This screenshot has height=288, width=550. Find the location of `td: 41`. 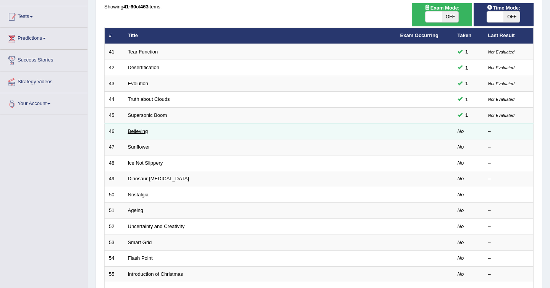

td: 41 is located at coordinates (114, 52).